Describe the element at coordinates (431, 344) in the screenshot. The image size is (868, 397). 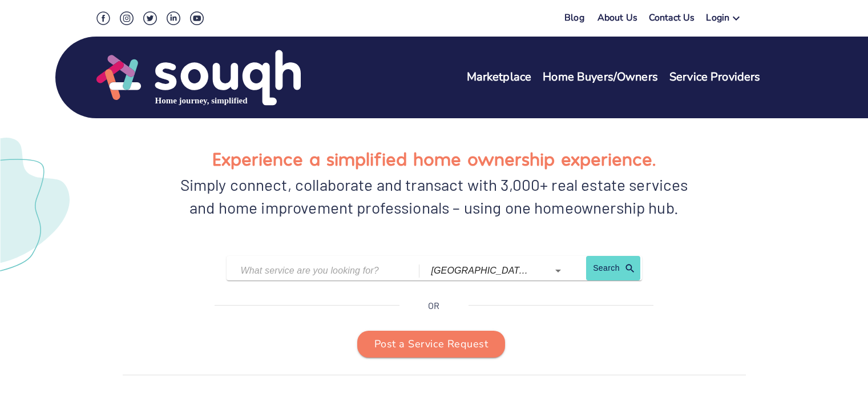
I see `span: Post a Service Request` at that location.